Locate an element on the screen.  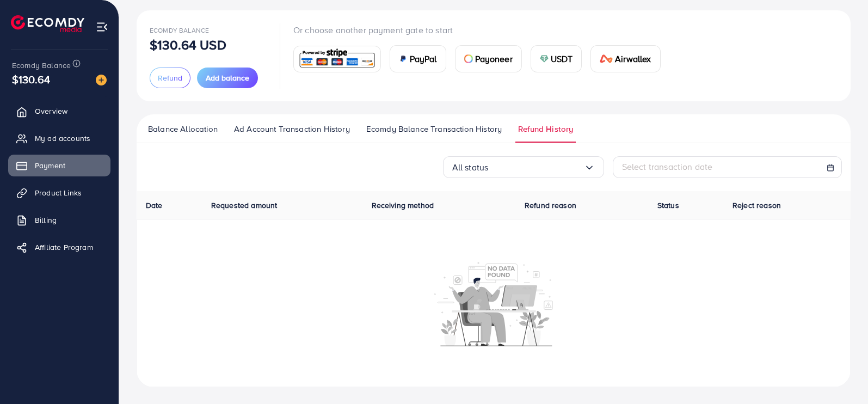
span: Payoneer is located at coordinates (494, 59).